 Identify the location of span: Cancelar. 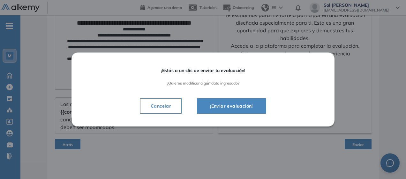
(161, 106).